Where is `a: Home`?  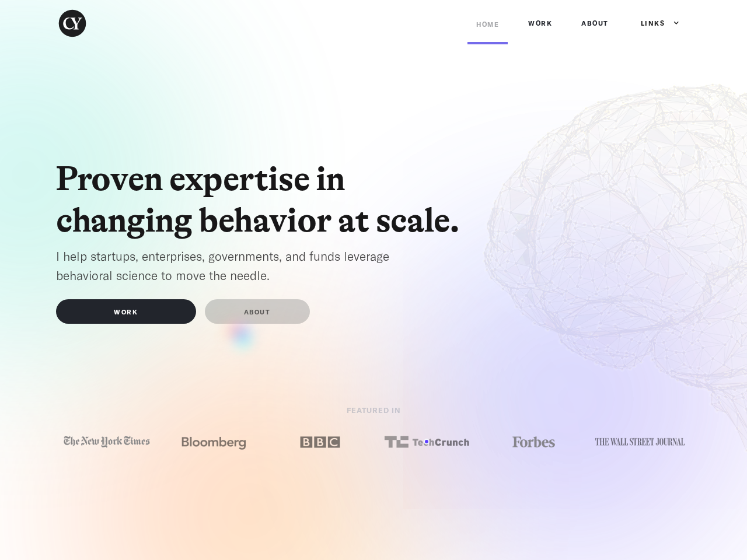
a: Home is located at coordinates (487, 25).